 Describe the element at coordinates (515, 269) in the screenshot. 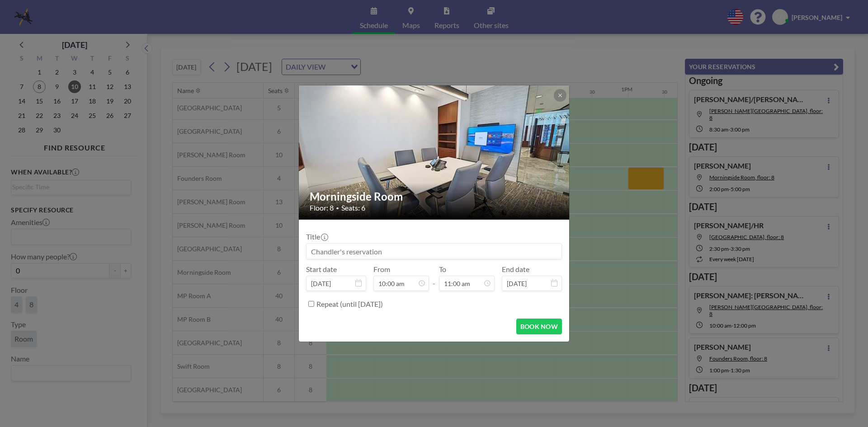

I see `label: End date` at that location.